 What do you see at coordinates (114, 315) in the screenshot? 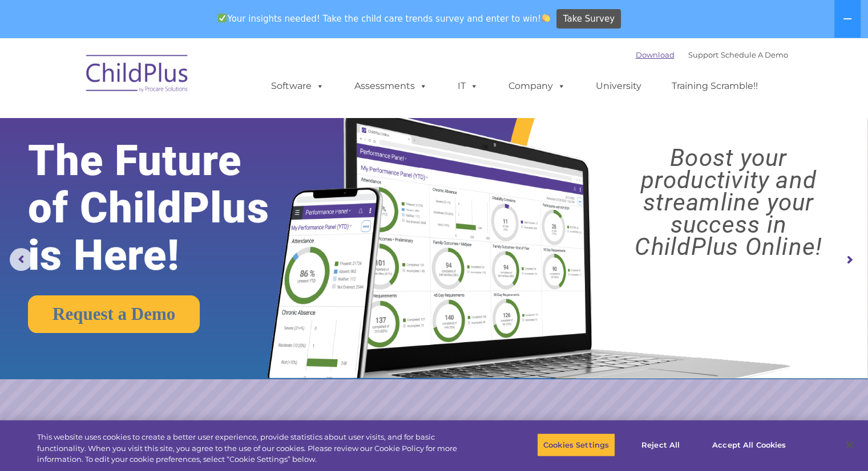
I see `a: Request a Demo` at bounding box center [114, 315].